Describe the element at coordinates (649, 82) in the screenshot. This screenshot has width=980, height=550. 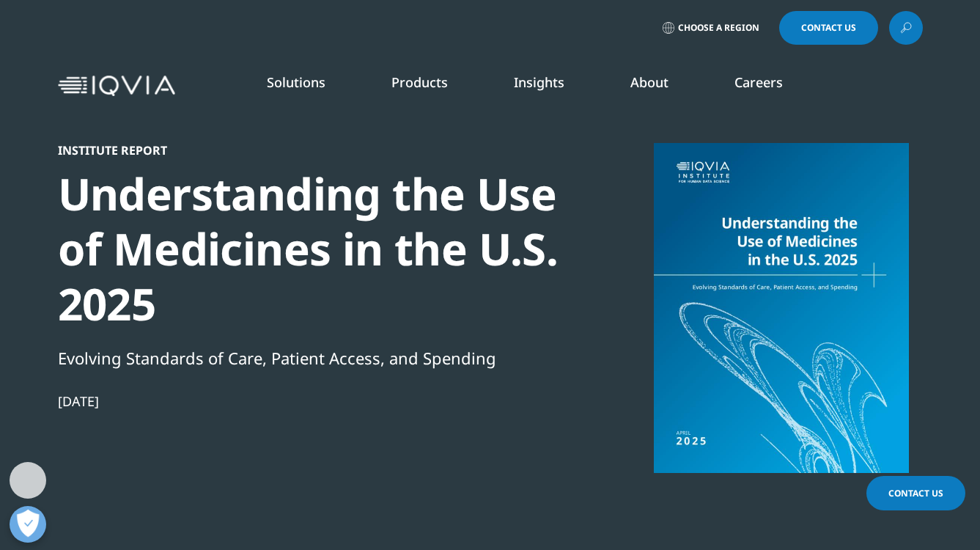
I see `a: About` at that location.